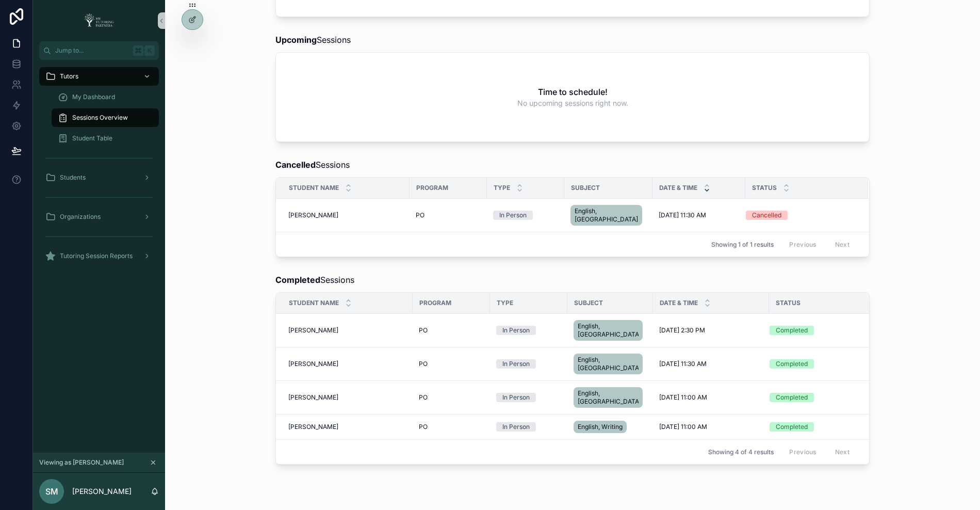  I want to click on span: Showing 4 of 4 results, so click(740, 452).